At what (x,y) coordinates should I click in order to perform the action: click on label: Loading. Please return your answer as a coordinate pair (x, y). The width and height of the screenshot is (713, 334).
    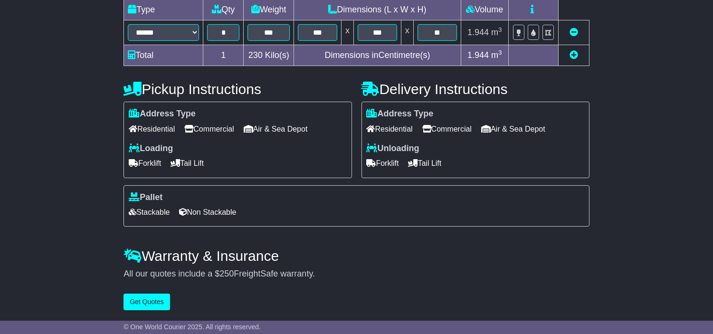
    Looking at the image, I should click on (151, 149).